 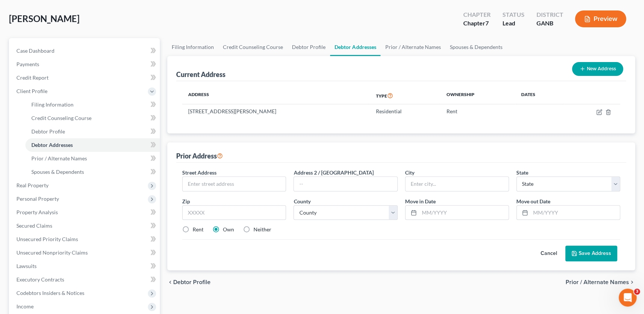 I want to click on div: Kelly says…, so click(x=75, y=148).